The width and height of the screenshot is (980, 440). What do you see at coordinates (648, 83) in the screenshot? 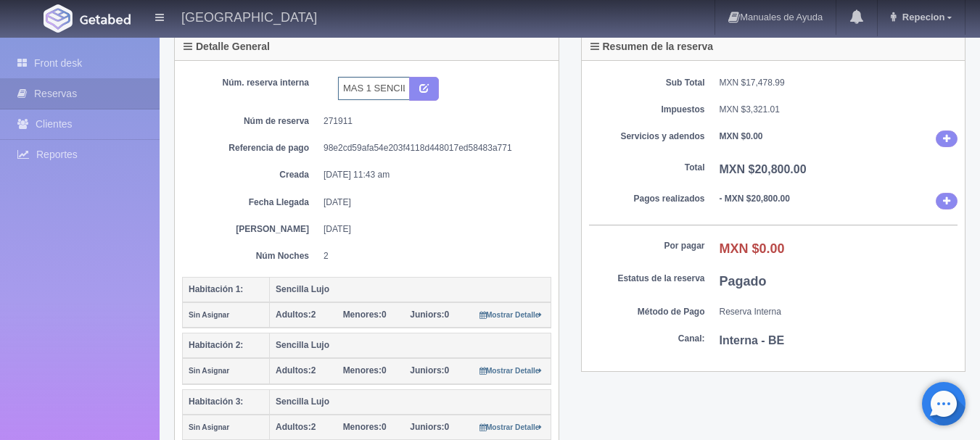
I see `dt: Sub Total` at bounding box center [648, 83].